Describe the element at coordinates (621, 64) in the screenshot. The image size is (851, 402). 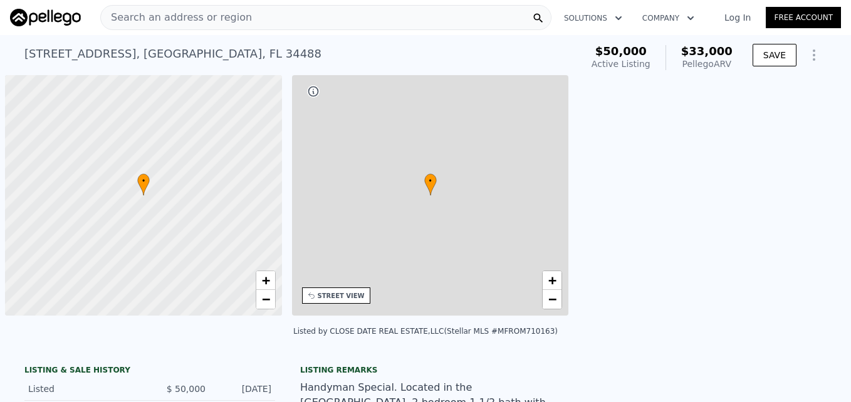
I see `span: Active Listing` at that location.